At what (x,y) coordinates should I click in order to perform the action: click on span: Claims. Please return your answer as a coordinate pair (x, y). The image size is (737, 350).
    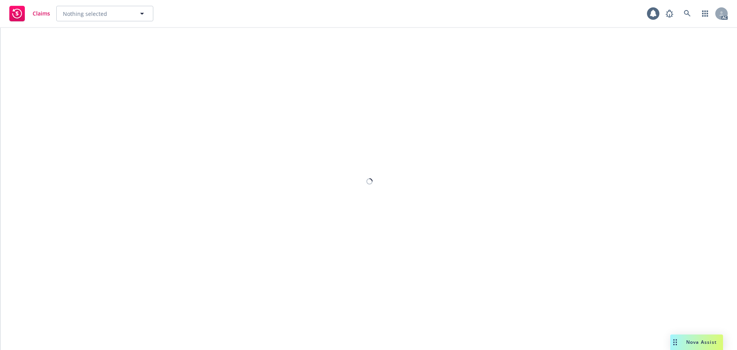
    Looking at the image, I should click on (41, 14).